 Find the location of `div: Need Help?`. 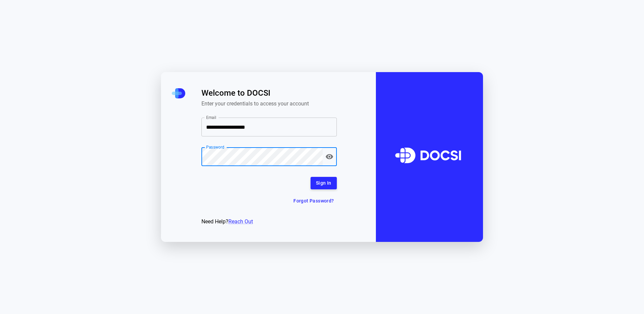

div: Need Help? is located at coordinates (269, 222).